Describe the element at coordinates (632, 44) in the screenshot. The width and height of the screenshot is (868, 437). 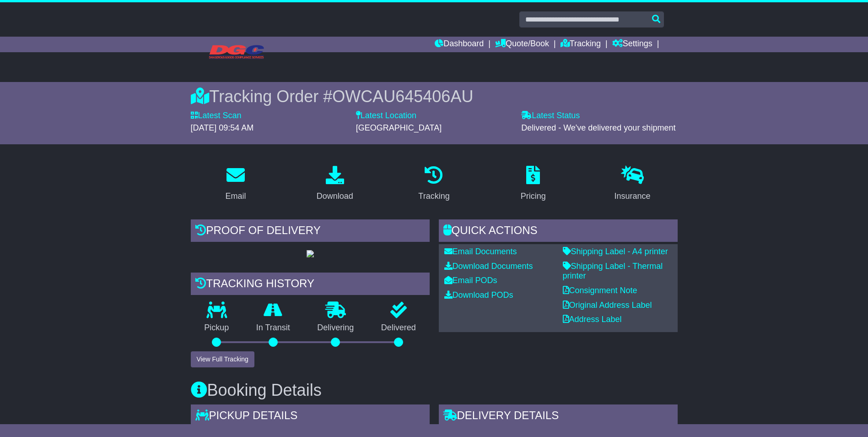
I see `a: Settings` at that location.